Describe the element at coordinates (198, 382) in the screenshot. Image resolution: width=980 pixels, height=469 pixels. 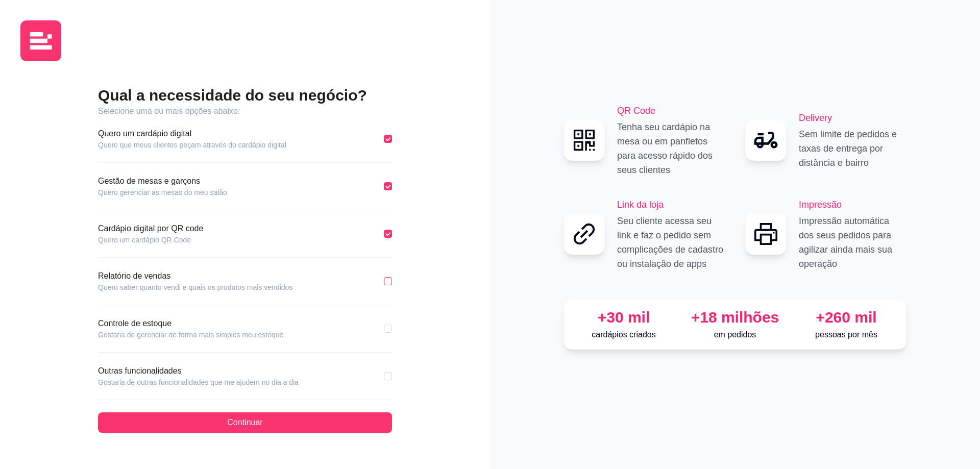
I see `article: Gostaria de outras funcionalidades que me ajudem no dia a dia` at that location.